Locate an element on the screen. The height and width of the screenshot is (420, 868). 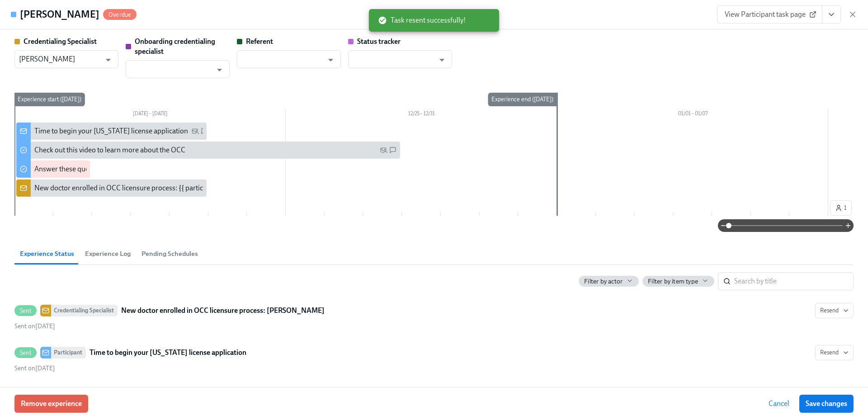
button: Cancel is located at coordinates (779, 404).